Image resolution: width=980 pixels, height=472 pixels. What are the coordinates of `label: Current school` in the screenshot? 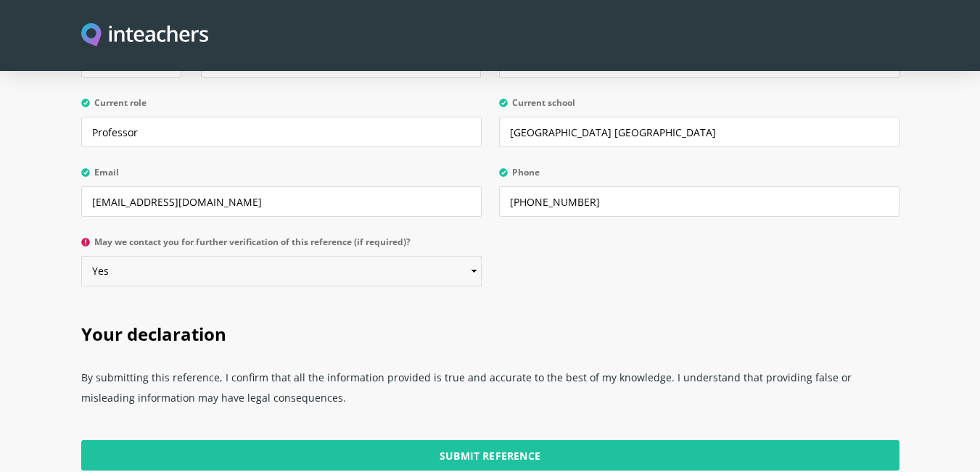 It's located at (699, 107).